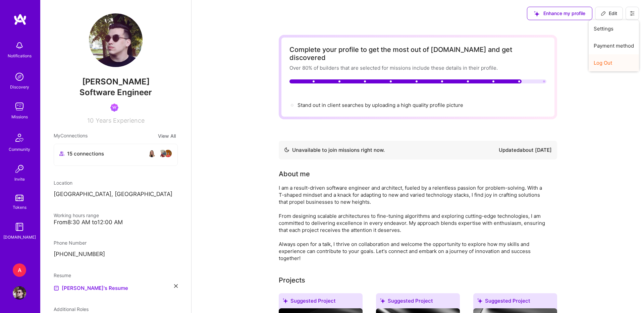  I want to click on img: Resume, so click(56, 288).